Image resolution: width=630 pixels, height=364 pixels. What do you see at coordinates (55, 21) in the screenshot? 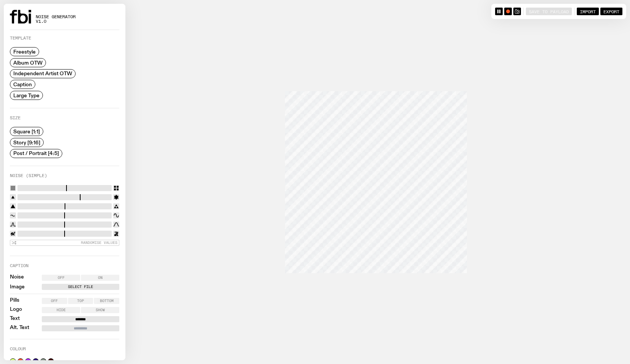
I see `span: v1.0` at bounding box center [55, 21].